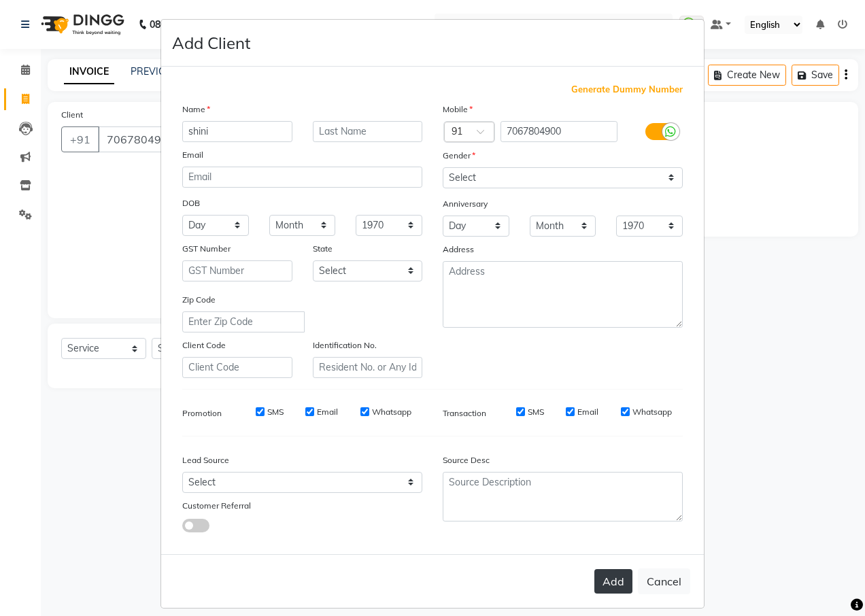  Describe the element at coordinates (206, 249) in the screenshot. I see `label: GST Number` at that location.